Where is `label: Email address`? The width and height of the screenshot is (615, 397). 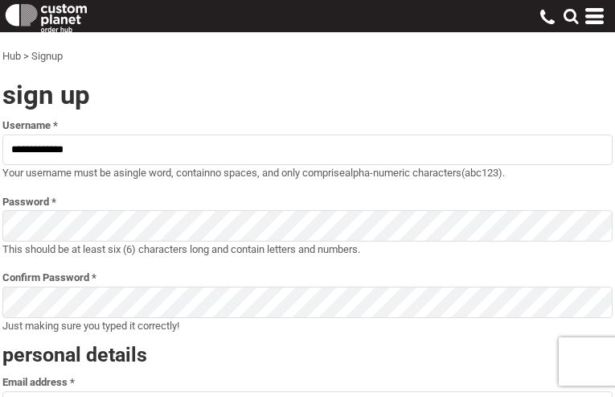 label: Email address is located at coordinates (307, 381).